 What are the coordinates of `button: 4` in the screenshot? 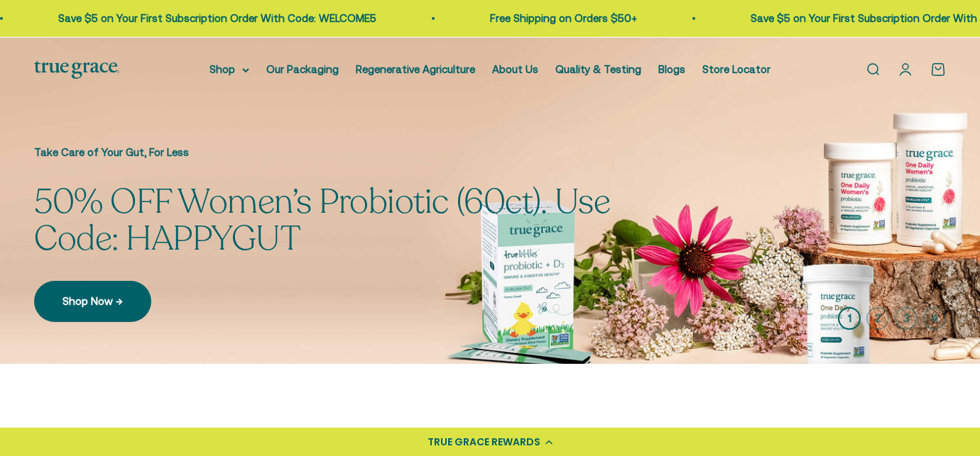 It's located at (934, 318).